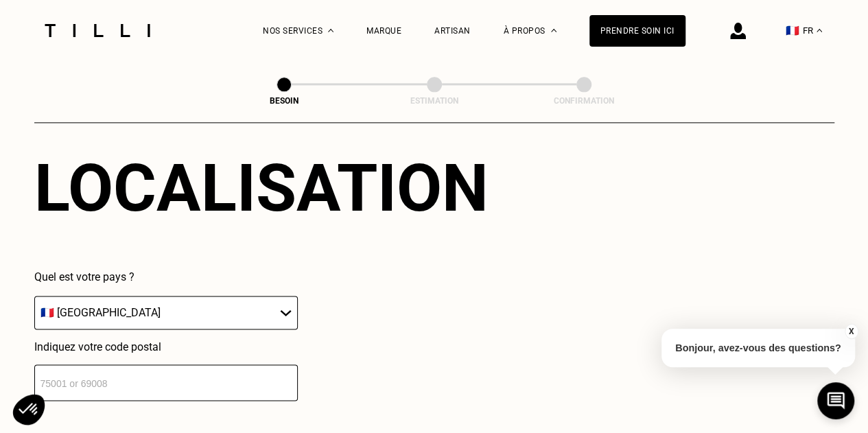 Image resolution: width=868 pixels, height=433 pixels. Describe the element at coordinates (738, 31) in the screenshot. I see `img: icône connexion` at that location.